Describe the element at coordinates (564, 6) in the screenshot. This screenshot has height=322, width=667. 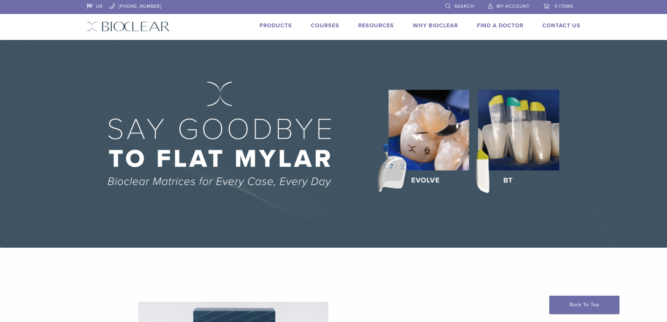
I see `span: 0 items` at that location.